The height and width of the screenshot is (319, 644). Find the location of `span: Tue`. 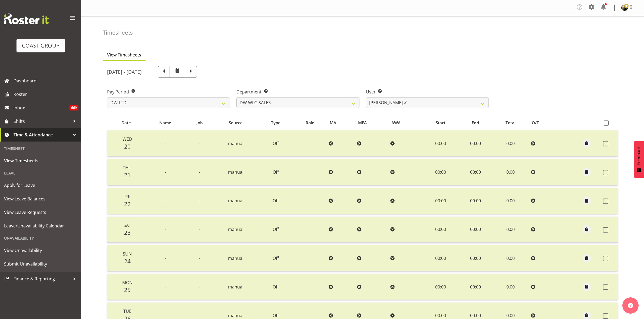

span: Tue is located at coordinates (127, 311).